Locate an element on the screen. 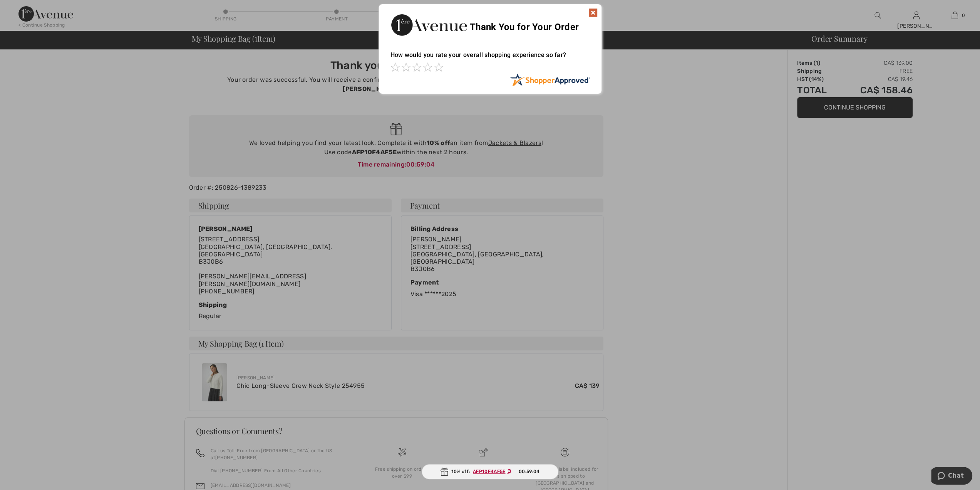 The image size is (980, 490). ins: AFP10F4AF5E is located at coordinates (489, 471).